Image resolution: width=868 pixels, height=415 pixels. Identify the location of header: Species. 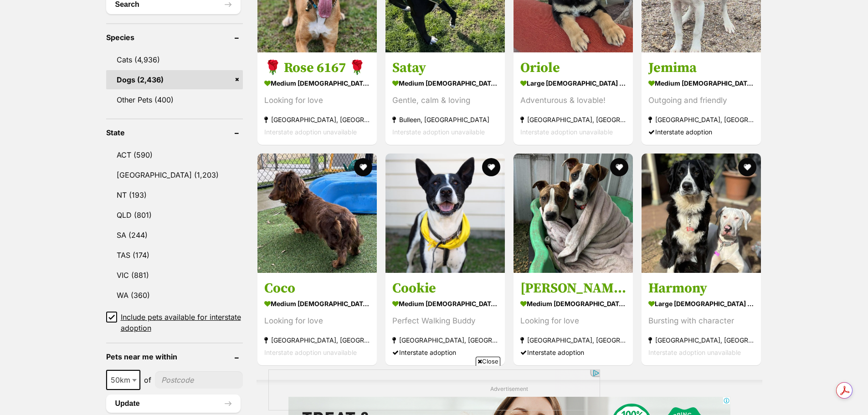
(174, 37).